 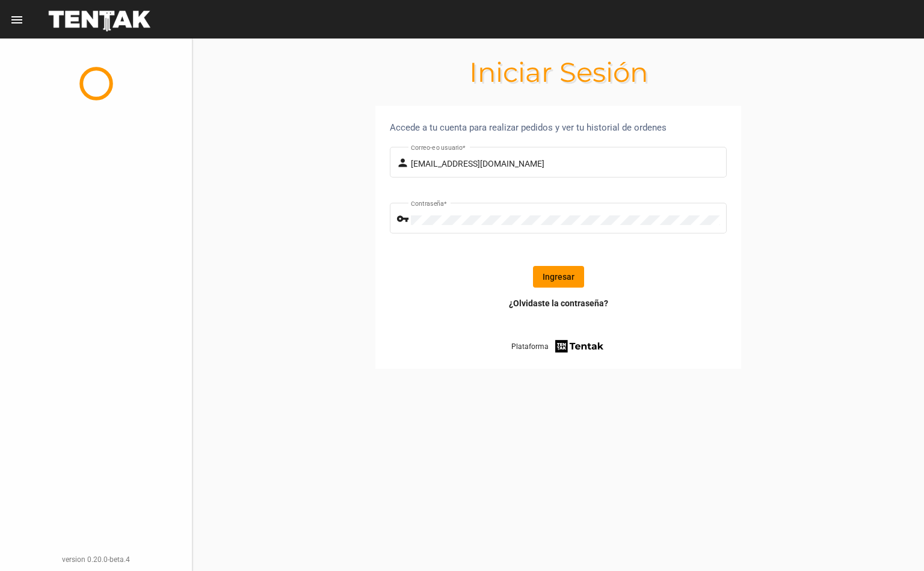 I want to click on div: version 0.20.0-beta.4, so click(x=96, y=559).